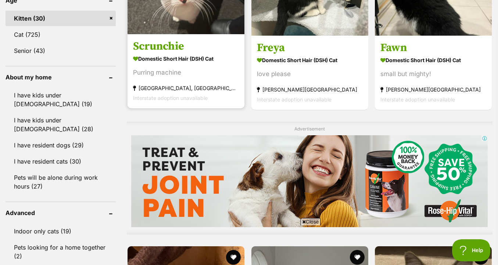 The height and width of the screenshot is (265, 498). Describe the element at coordinates (61, 18) in the screenshot. I see `a: Kitten (30)` at that location.